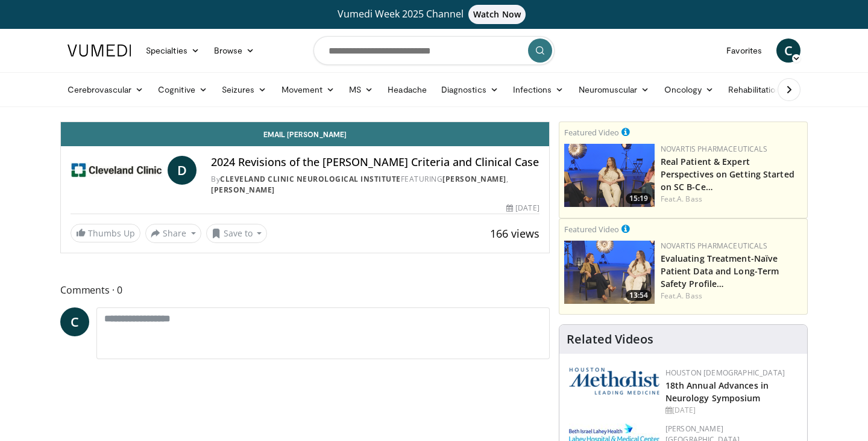 This screenshot has width=868, height=441. What do you see at coordinates (173, 233) in the screenshot?
I see `button: Share` at bounding box center [173, 233].